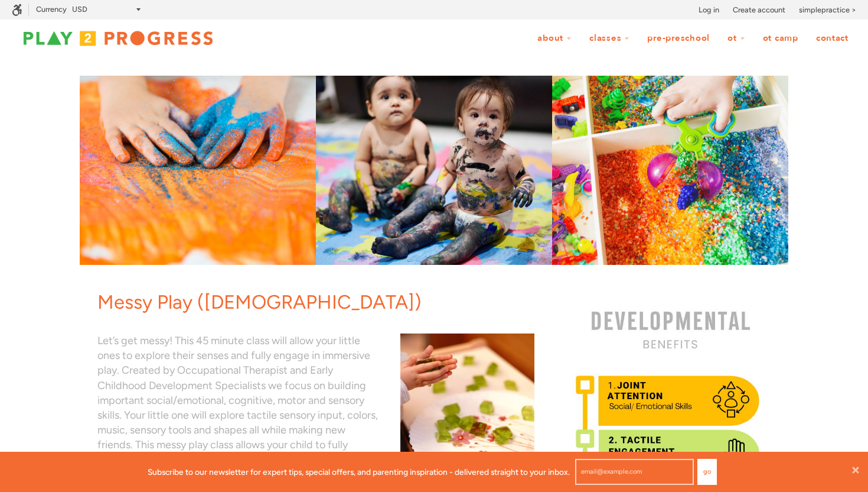 The image size is (868, 492). I want to click on a: Pre-Preschool, so click(679, 38).